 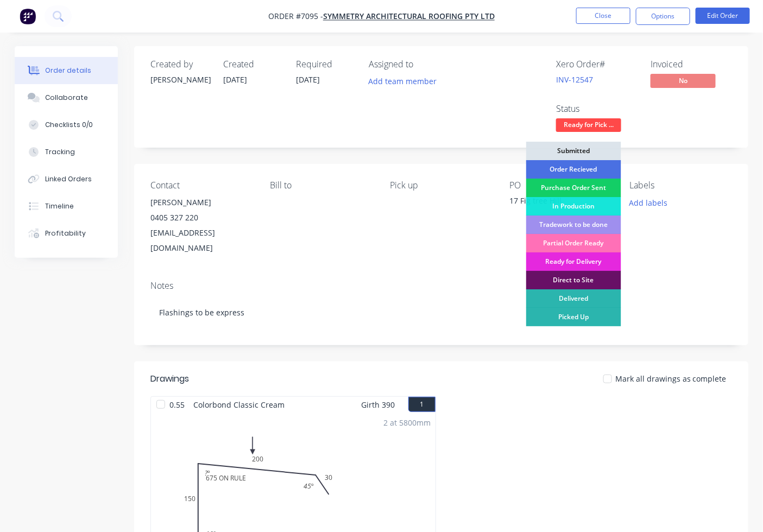 I want to click on div: Timeline, so click(x=59, y=206).